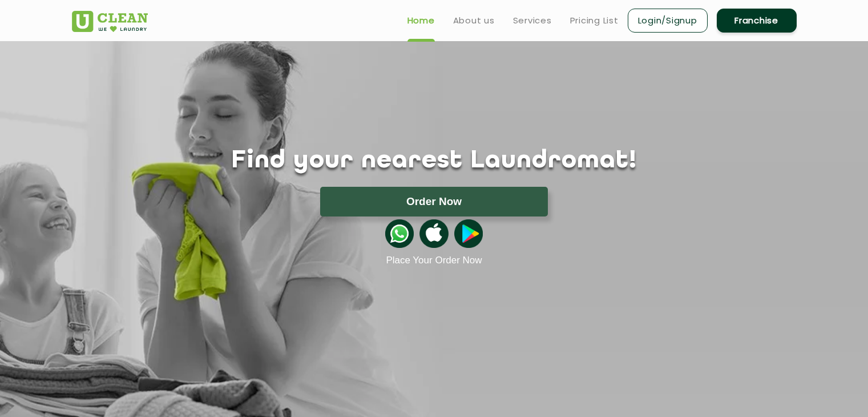 The height and width of the screenshot is (417, 868). Describe the element at coordinates (110, 21) in the screenshot. I see `img: UClean Laundry and Dry Cleaning` at that location.